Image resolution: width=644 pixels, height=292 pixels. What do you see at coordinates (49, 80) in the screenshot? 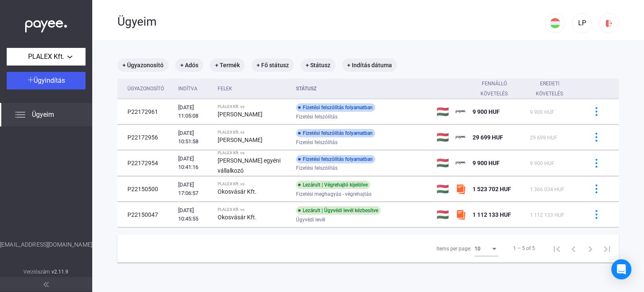
I see `span: Ügyindítás` at bounding box center [49, 80].